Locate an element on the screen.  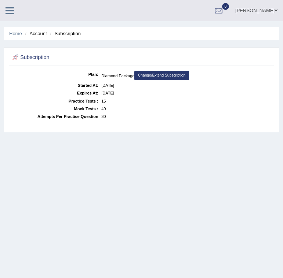
h2: Subscription is located at coordinates (92, 58).